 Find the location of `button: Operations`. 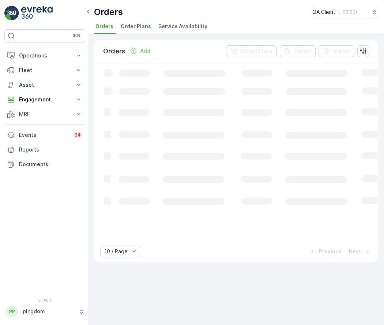

button: Operations is located at coordinates (45, 56).